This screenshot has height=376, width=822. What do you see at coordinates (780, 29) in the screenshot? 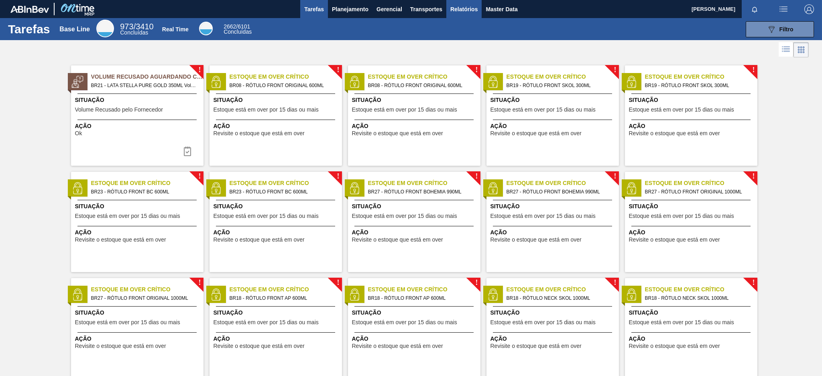
I see `button: Filtro` at bounding box center [780, 29].